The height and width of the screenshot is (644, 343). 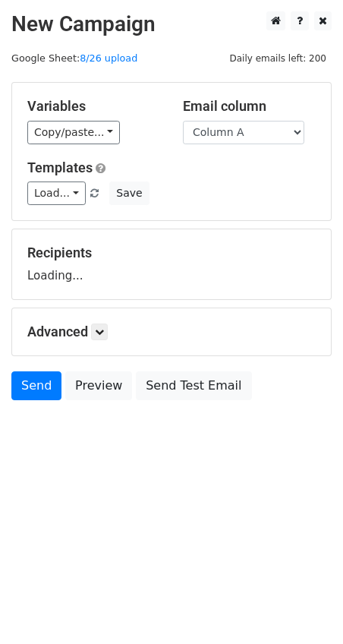 I want to click on a: 8/26 upload, so click(x=108, y=58).